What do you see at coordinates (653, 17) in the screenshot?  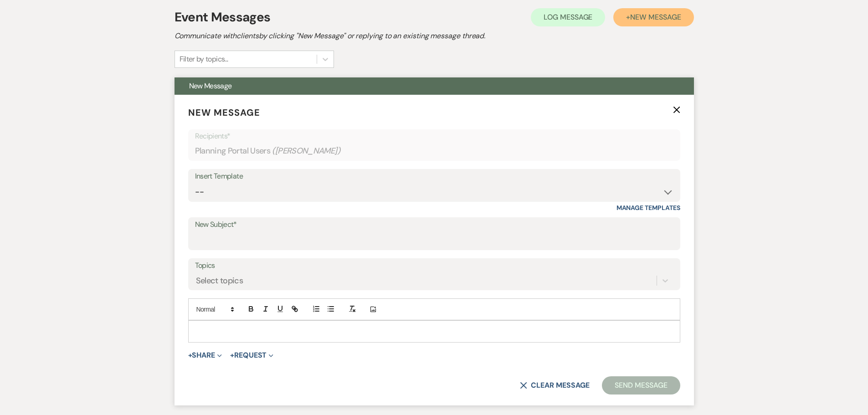 I see `button: +New Message` at bounding box center [653, 17].